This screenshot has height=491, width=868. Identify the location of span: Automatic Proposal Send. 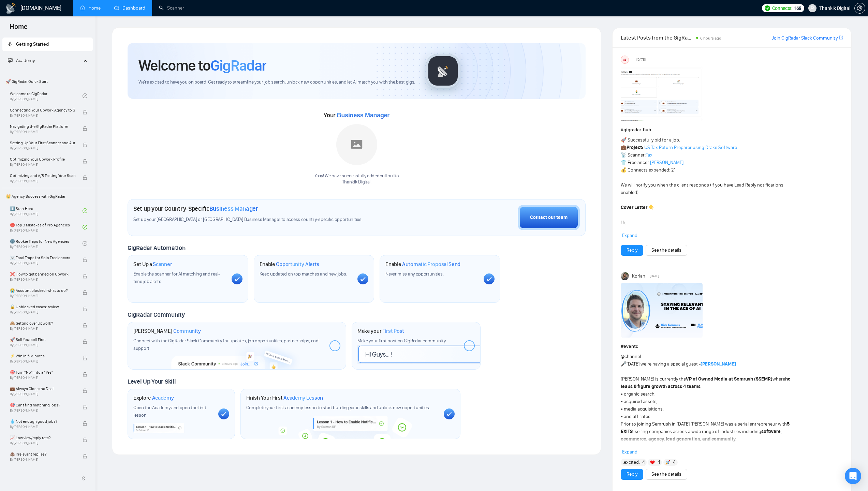
(431, 264).